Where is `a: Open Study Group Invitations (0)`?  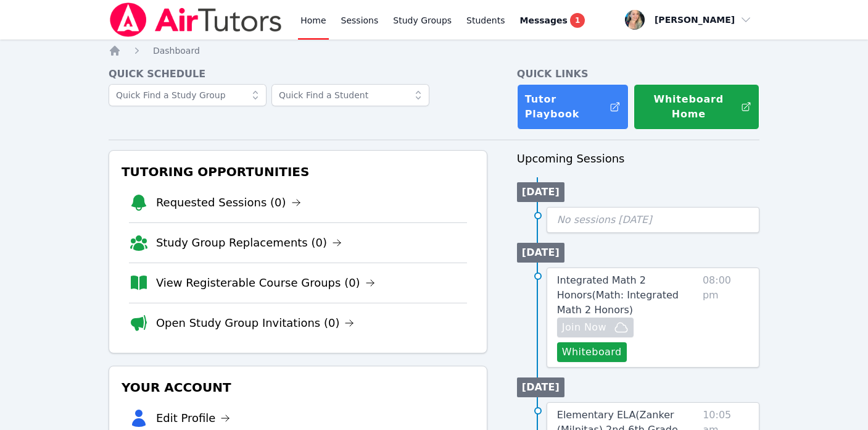
a: Open Study Group Invitations (0) is located at coordinates (256, 323).